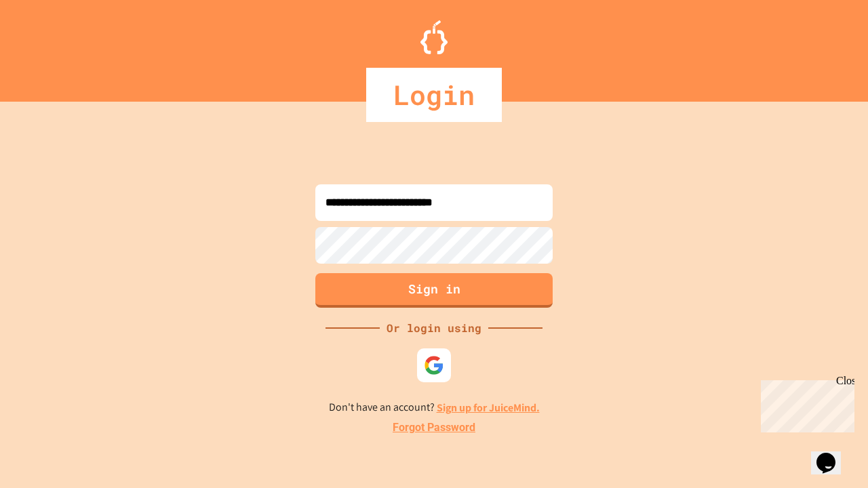 The width and height of the screenshot is (868, 488). I want to click on p: Don't have an account?, so click(434, 407).